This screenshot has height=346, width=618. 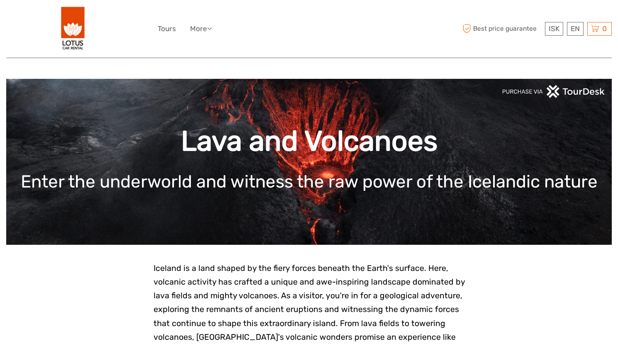 I want to click on span: ISK, so click(x=554, y=29).